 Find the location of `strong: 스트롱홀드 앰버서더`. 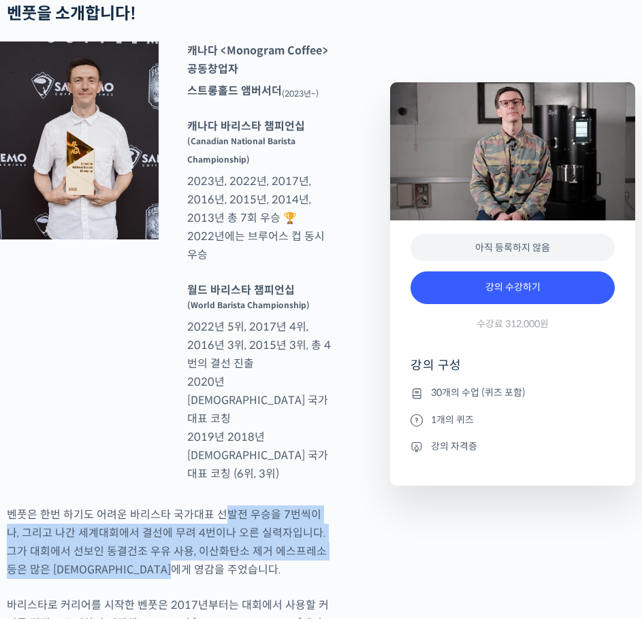

strong: 스트롱홀드 앰버서더 is located at coordinates (234, 91).